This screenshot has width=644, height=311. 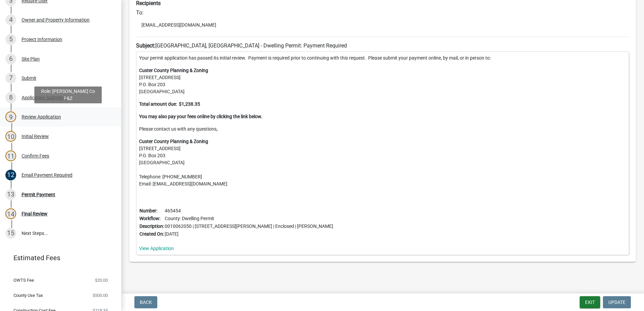 I want to click on td: 465454, so click(x=249, y=211).